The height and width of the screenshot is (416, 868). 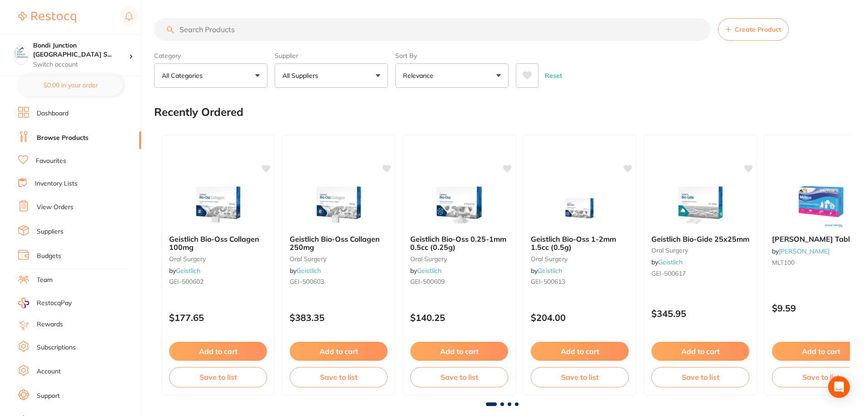 What do you see at coordinates (49, 372) in the screenshot?
I see `a: Account` at bounding box center [49, 372].